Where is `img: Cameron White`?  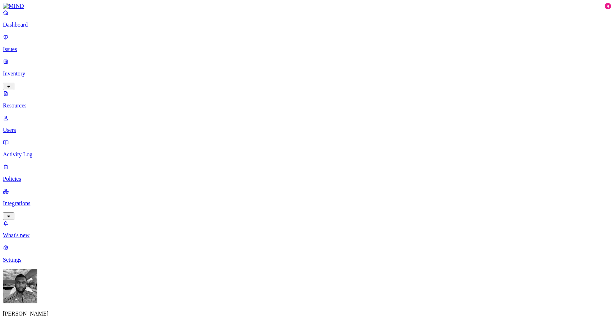 img: Cameron White is located at coordinates (20, 286).